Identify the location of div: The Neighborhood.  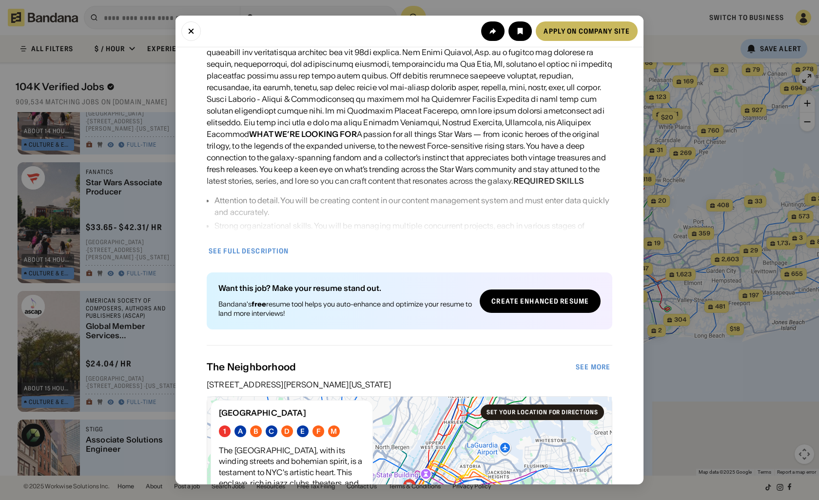
(390, 367).